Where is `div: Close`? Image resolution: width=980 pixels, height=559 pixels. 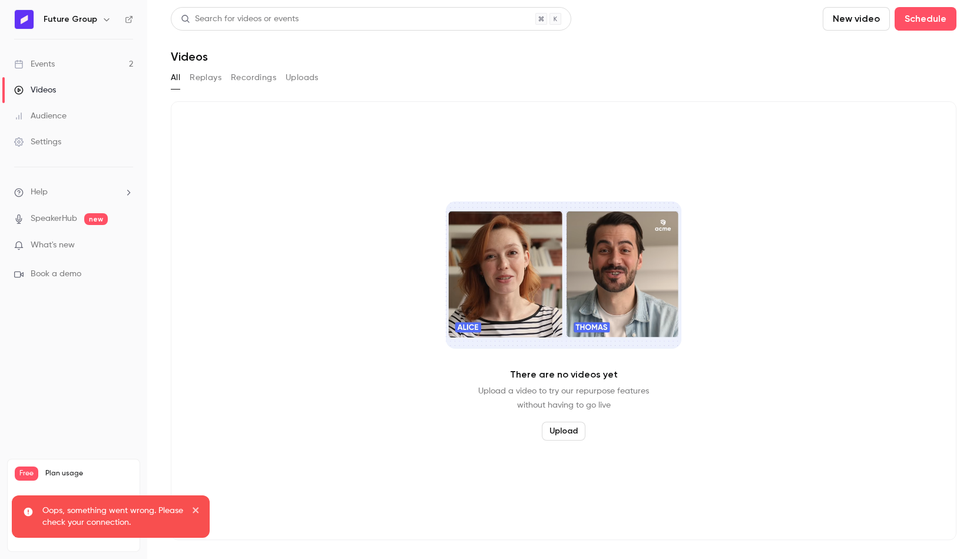
div: Close is located at coordinates (217, 15).